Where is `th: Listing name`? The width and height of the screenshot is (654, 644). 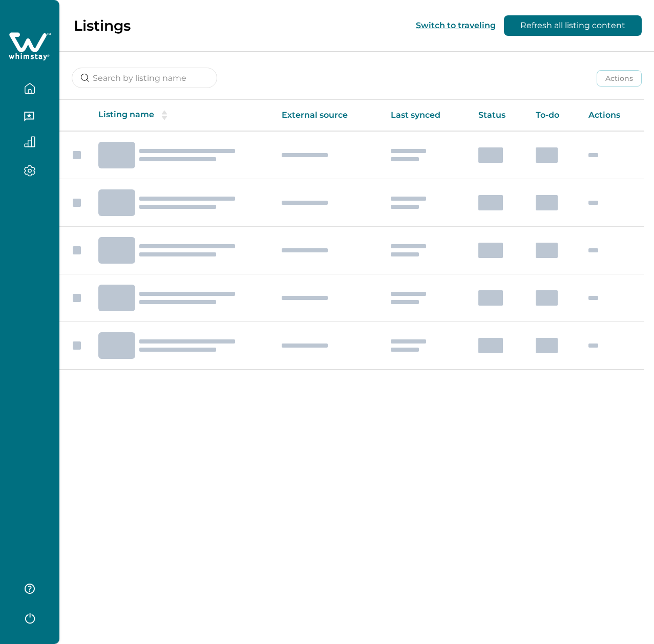 th: Listing name is located at coordinates (182, 115).